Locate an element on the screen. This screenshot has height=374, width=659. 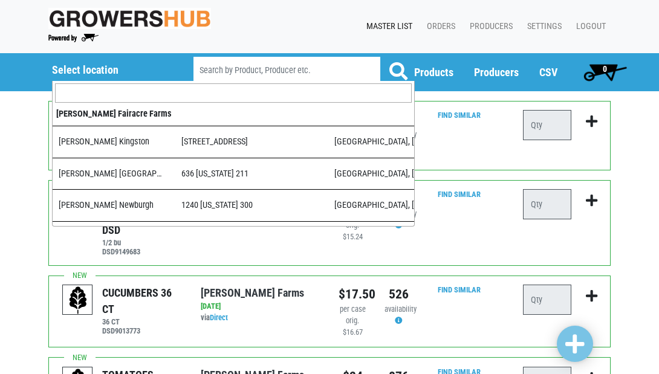
h6: 1/2 bu is located at coordinates (142, 242).